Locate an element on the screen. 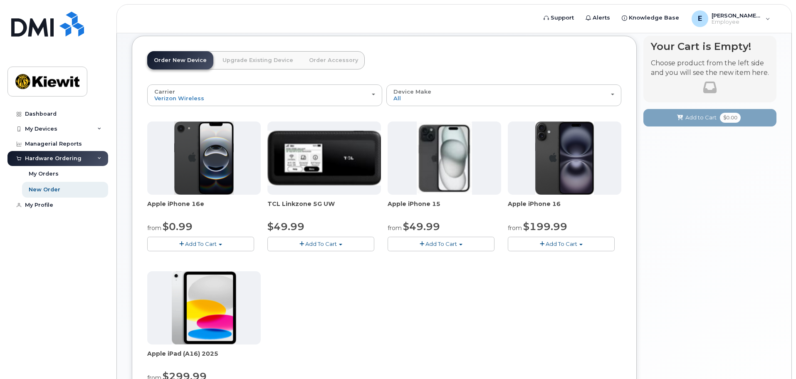  span: $0.00 is located at coordinates (731, 118).